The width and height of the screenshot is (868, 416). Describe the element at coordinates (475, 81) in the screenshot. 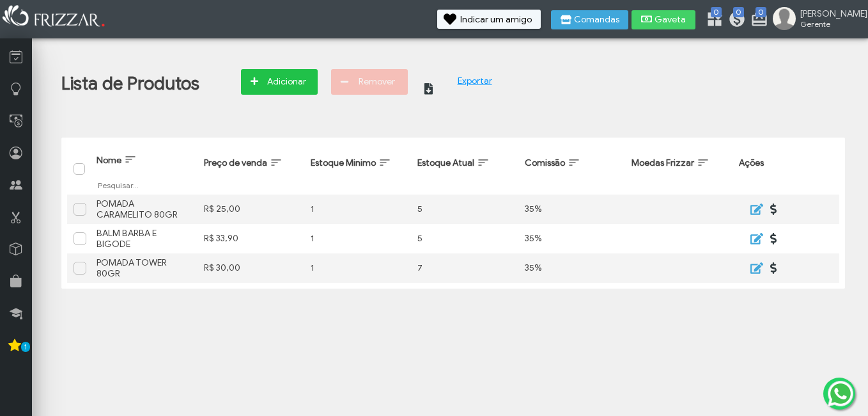

I see `a: Exportar` at that location.